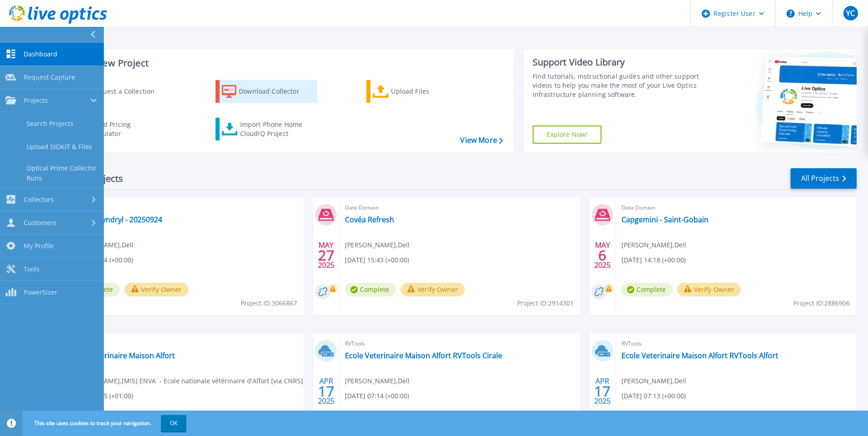 This screenshot has height=436, width=868. I want to click on span: Tools, so click(32, 269).